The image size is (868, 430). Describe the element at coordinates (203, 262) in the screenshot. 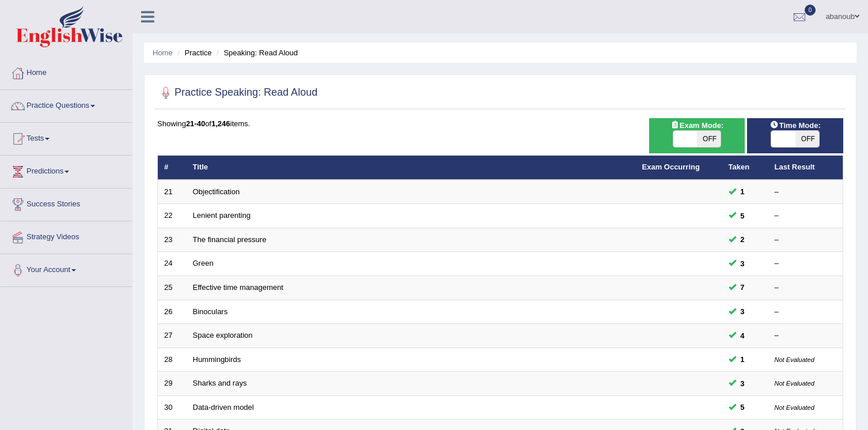

I see `a: Green` at that location.